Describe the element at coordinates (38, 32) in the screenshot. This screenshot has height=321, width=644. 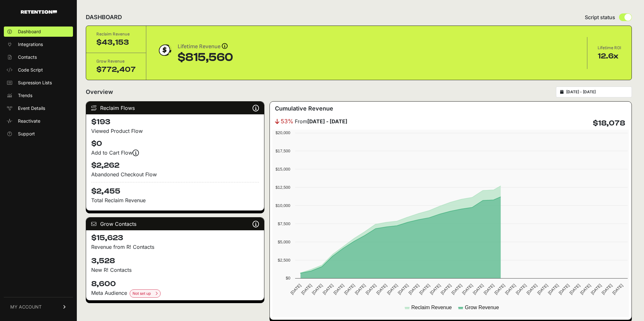
I see `a: Dashboard` at that location.